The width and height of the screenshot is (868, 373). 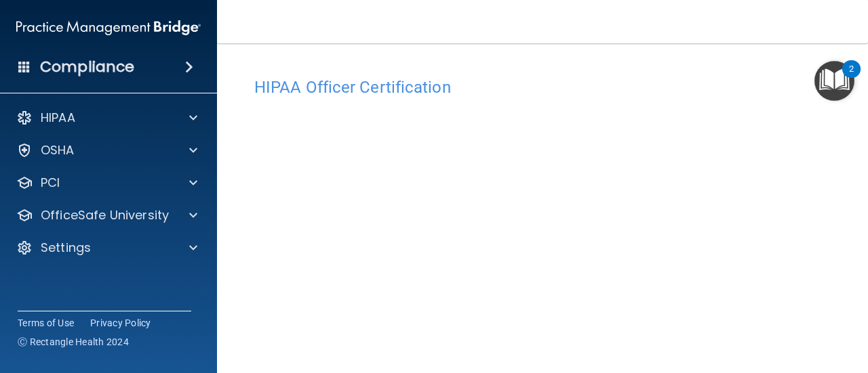 What do you see at coordinates (542, 87) in the screenshot?
I see `h4: HIPAA Officer Certification` at bounding box center [542, 87].